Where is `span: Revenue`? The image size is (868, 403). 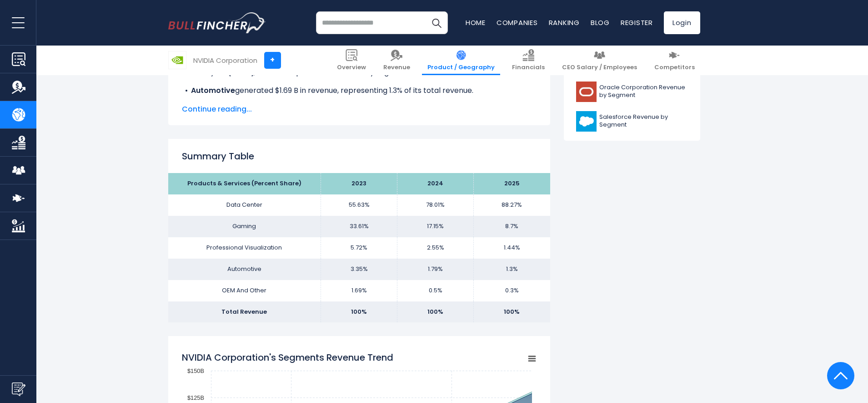 span: Revenue is located at coordinates (397, 67).